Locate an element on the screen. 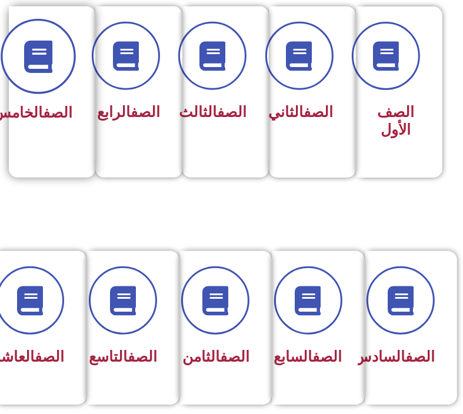  span: الصف الأول is located at coordinates (395, 121).